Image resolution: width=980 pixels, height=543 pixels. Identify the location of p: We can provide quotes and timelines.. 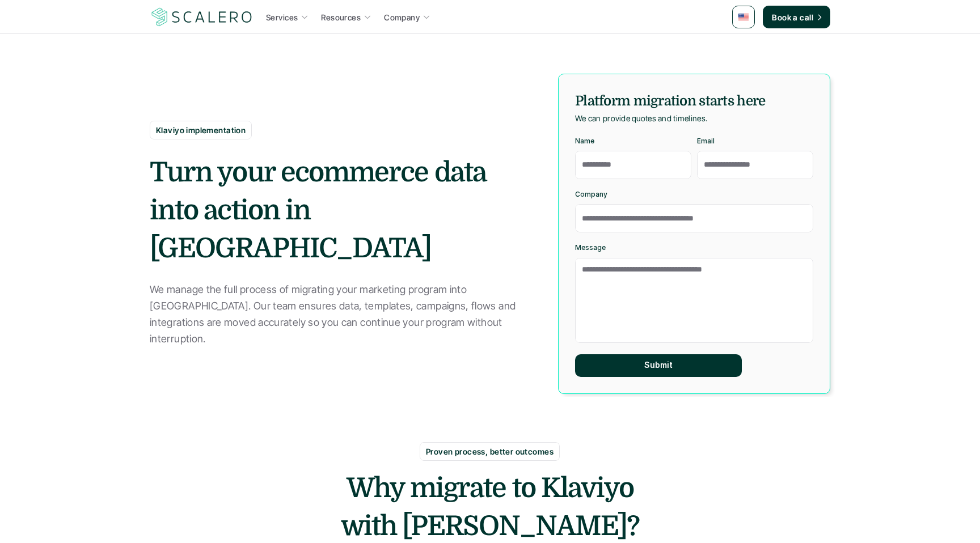
(641, 118).